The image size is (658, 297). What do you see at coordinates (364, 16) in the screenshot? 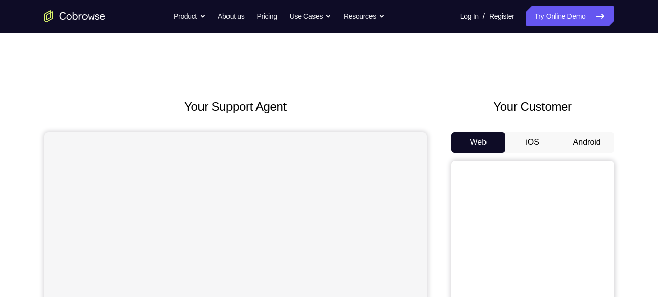
I see `button: Resources` at bounding box center [364, 16].